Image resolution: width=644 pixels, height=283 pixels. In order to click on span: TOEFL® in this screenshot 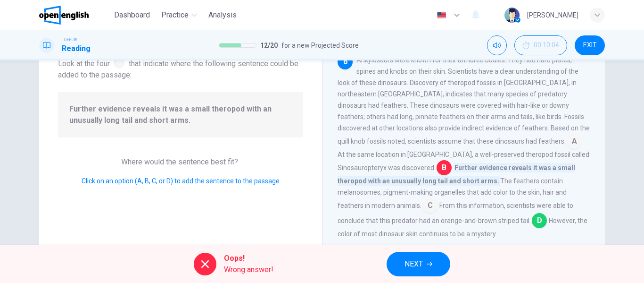, I will do `click(69, 40)`.